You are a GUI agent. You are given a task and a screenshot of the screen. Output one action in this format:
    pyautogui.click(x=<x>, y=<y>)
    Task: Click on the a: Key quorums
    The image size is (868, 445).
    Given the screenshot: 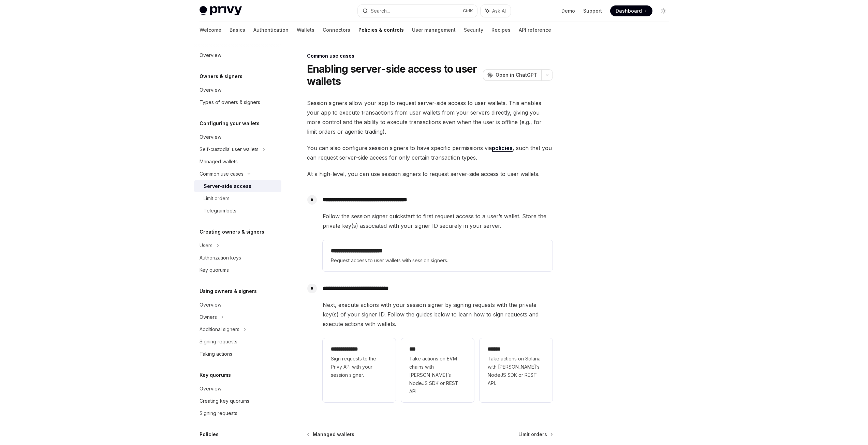 What is the action you would take?
    pyautogui.click(x=238, y=270)
    